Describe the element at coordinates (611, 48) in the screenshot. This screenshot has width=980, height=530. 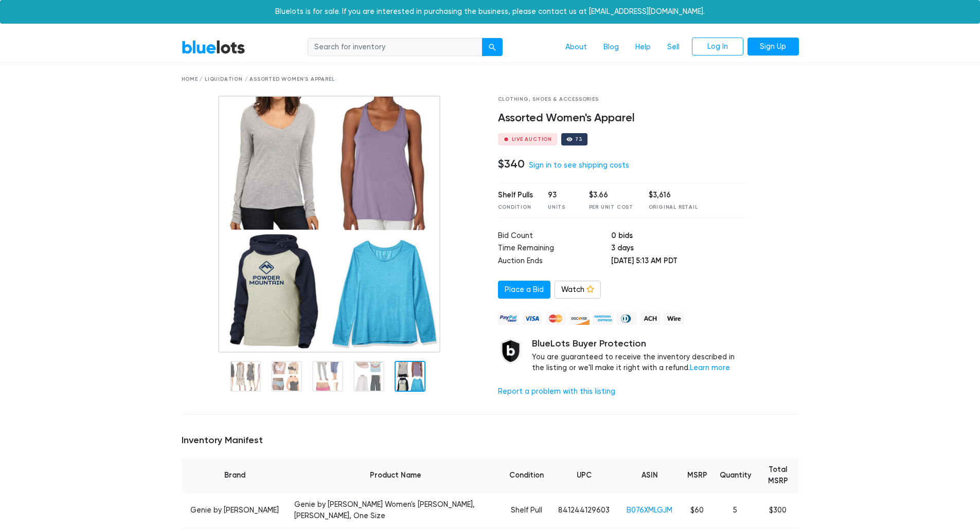
I see `a: Blog` at that location.